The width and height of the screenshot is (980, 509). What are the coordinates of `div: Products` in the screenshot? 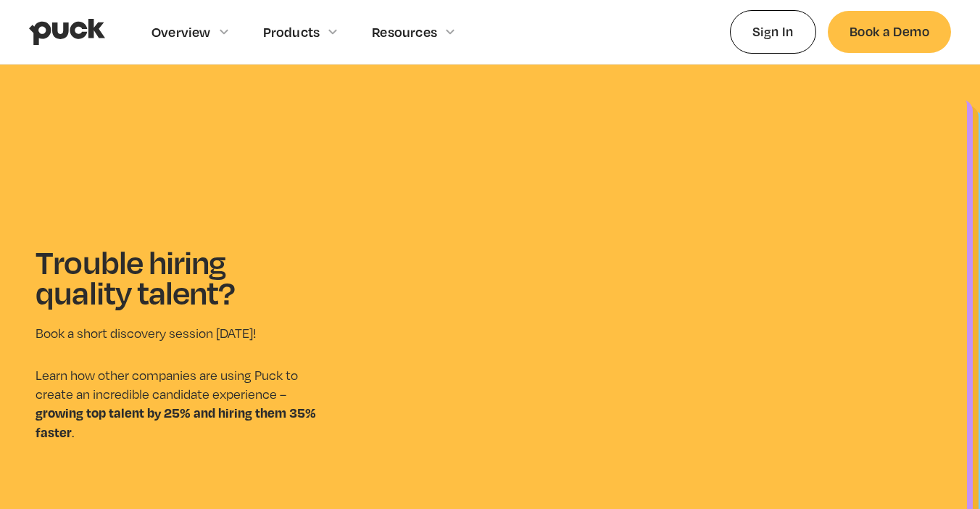 It's located at (291, 32).